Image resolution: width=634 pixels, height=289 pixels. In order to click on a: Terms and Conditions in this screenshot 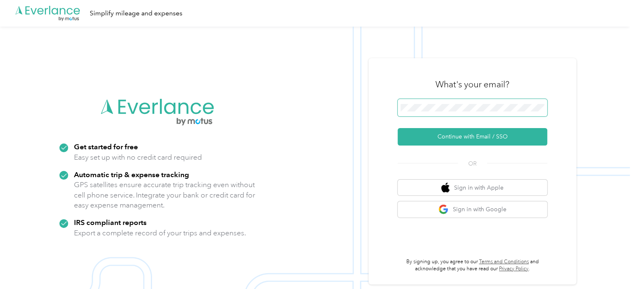, I will do `click(504, 261)`.